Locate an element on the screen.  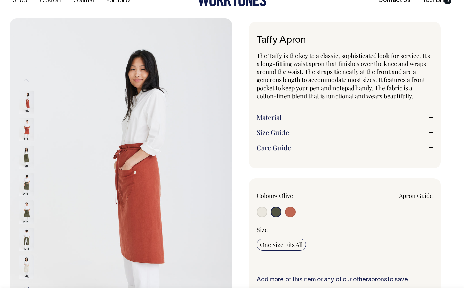
span: The Taffy is the key to a classic, sophisticated look for service. It's a long-fitting waist apro... is located at coordinates (343, 76).